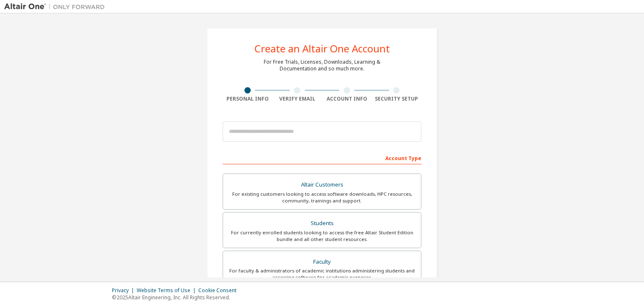  I want to click on div: Personal Info, so click(247, 99).